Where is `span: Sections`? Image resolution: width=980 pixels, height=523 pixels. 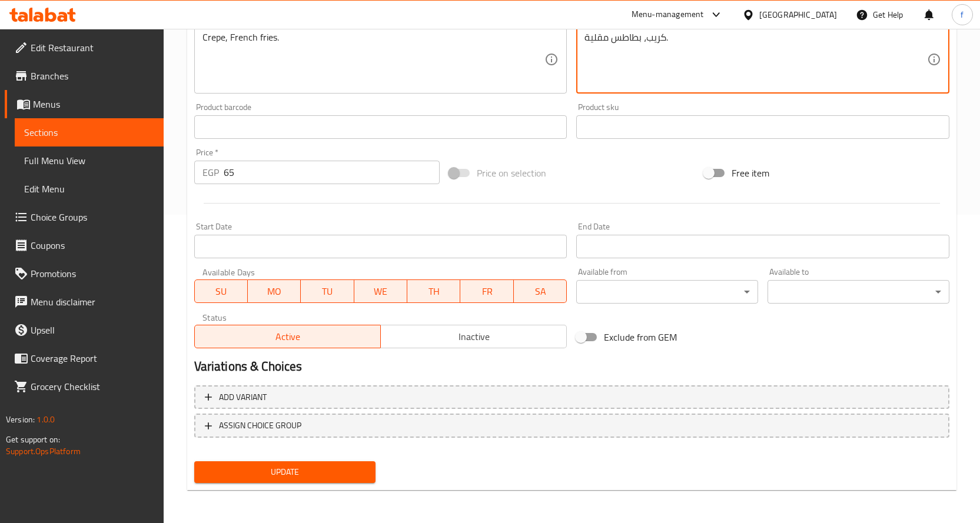
span: Sections is located at coordinates (89, 132).